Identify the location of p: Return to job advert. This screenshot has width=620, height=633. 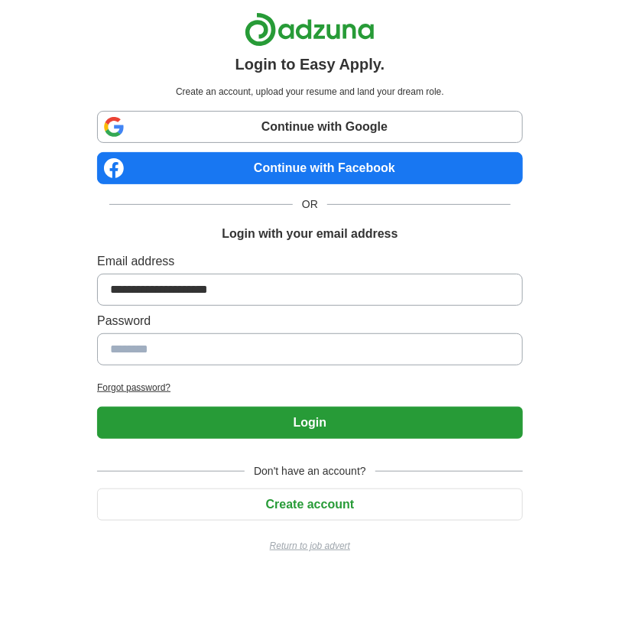
(310, 546).